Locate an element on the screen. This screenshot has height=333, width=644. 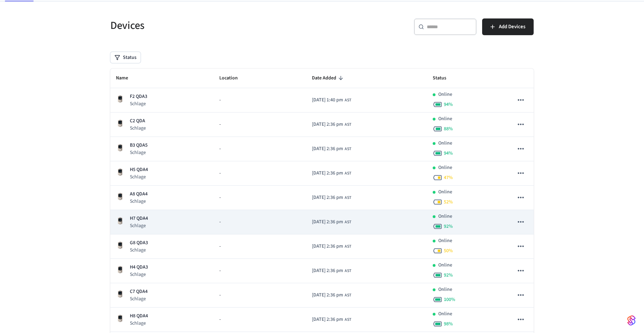
span: 50 % is located at coordinates (448, 251).